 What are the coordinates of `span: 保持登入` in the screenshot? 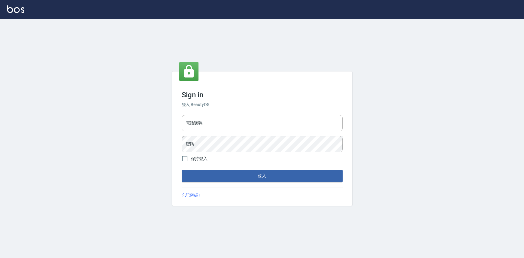 It's located at (199, 159).